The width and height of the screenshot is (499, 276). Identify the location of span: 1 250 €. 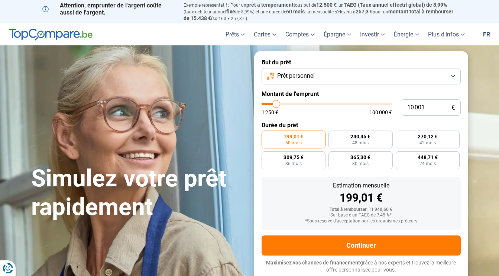
(270, 112).